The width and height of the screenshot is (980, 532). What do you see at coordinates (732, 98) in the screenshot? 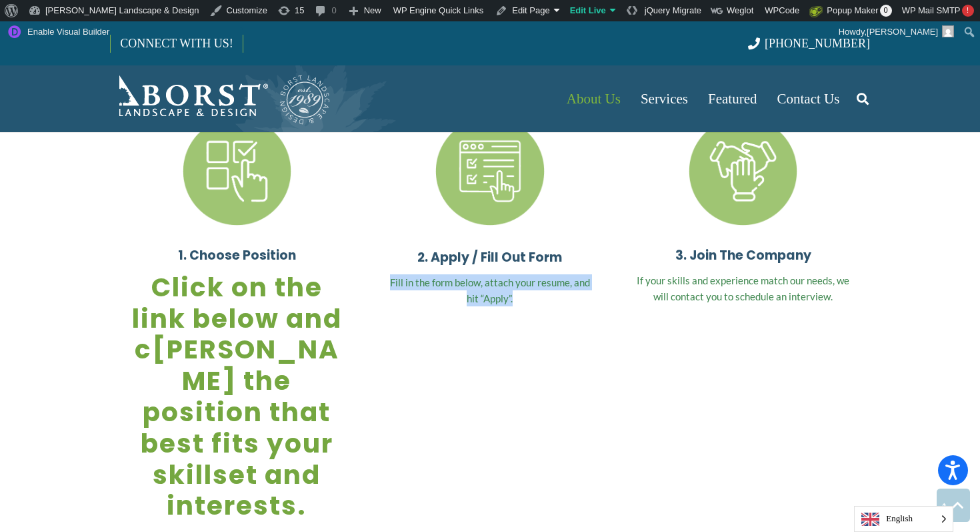
I see `span: Featured` at bounding box center [732, 98].